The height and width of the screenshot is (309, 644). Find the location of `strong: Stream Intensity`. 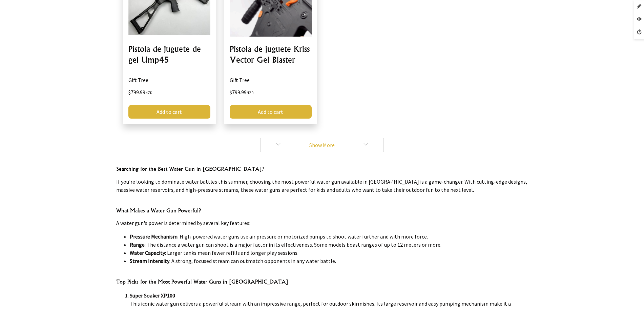

strong: Stream Intensity is located at coordinates (149, 261).